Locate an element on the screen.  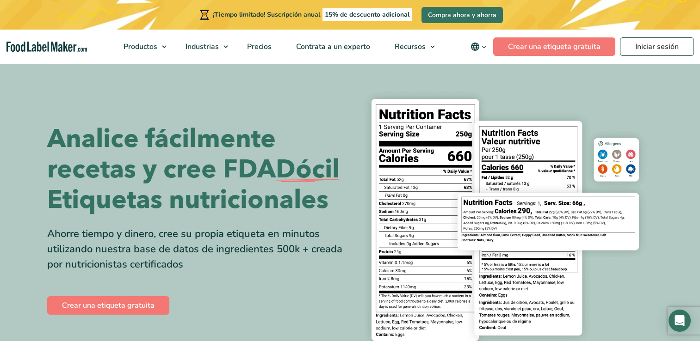
a: Productos is located at coordinates (141, 47).